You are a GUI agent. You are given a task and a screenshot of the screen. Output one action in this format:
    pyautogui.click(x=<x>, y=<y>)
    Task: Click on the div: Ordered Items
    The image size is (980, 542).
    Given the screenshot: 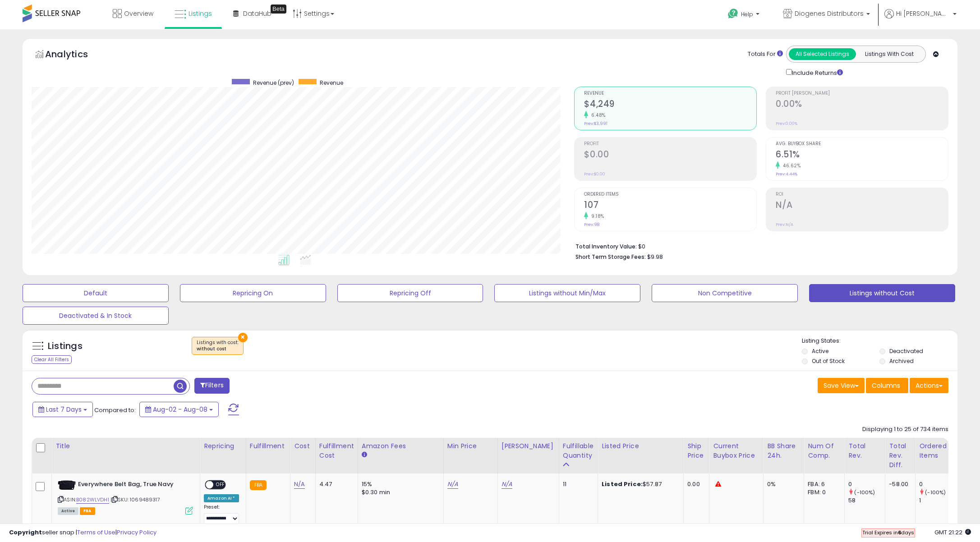 What is the action you would take?
    pyautogui.click(x=936, y=451)
    